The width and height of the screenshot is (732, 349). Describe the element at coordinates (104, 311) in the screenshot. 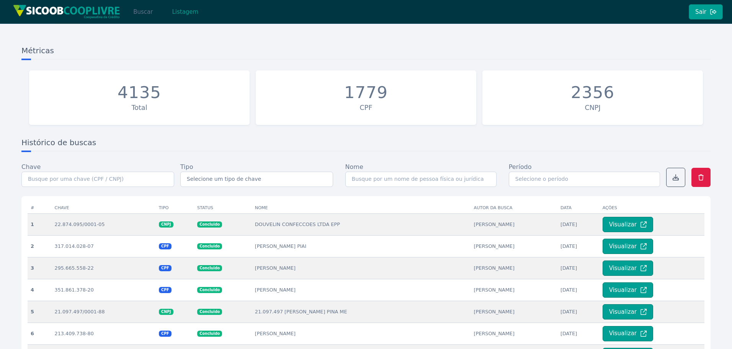

I see `td: 21.097.497/0001-88` at that location.